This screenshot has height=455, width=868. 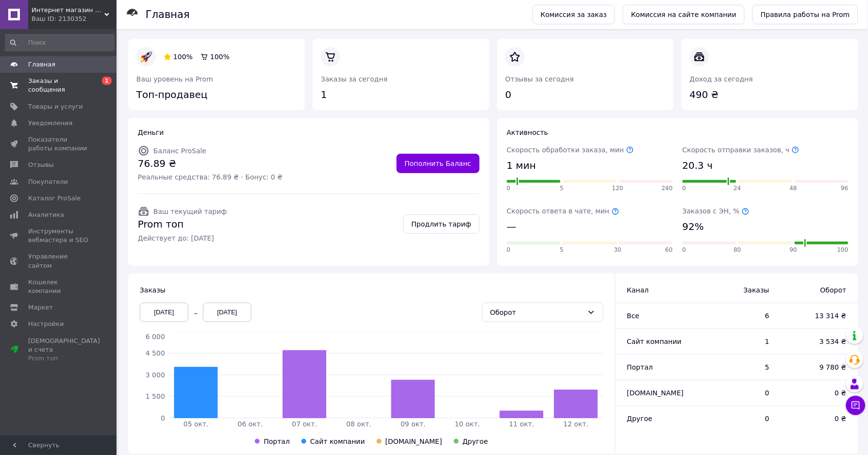 What do you see at coordinates (617, 250) in the screenshot?
I see `span: 30` at bounding box center [617, 250].